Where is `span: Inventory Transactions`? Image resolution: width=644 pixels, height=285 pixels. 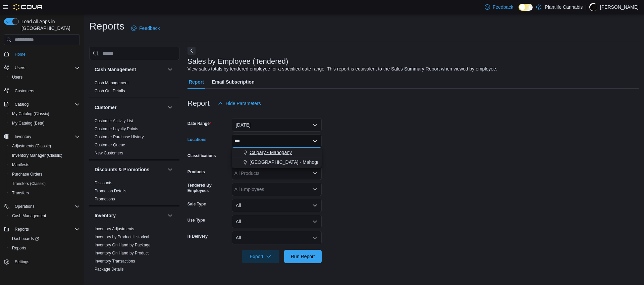 span: Inventory Transactions is located at coordinates (115, 261).